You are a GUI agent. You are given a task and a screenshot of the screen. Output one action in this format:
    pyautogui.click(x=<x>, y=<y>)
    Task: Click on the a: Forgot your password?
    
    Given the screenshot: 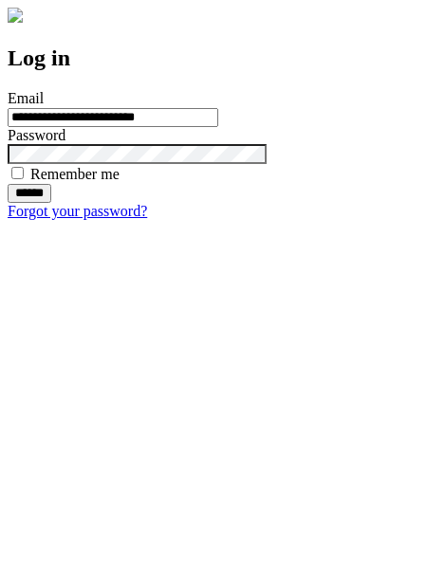 What is the action you would take?
    pyautogui.click(x=77, y=210)
    